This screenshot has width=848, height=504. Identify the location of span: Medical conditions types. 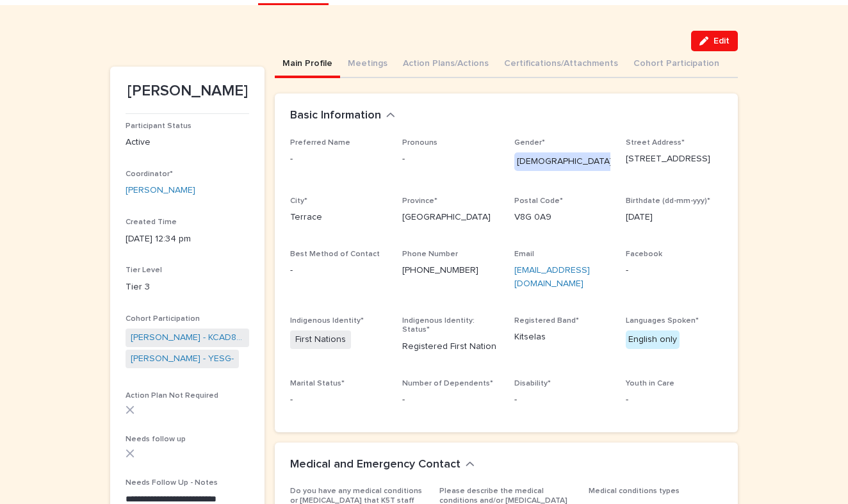
(634, 491).